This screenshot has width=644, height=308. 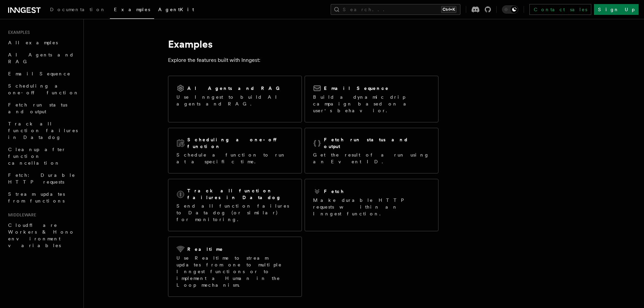 What do you see at coordinates (176, 9) in the screenshot?
I see `span: AgentKit` at bounding box center [176, 9].